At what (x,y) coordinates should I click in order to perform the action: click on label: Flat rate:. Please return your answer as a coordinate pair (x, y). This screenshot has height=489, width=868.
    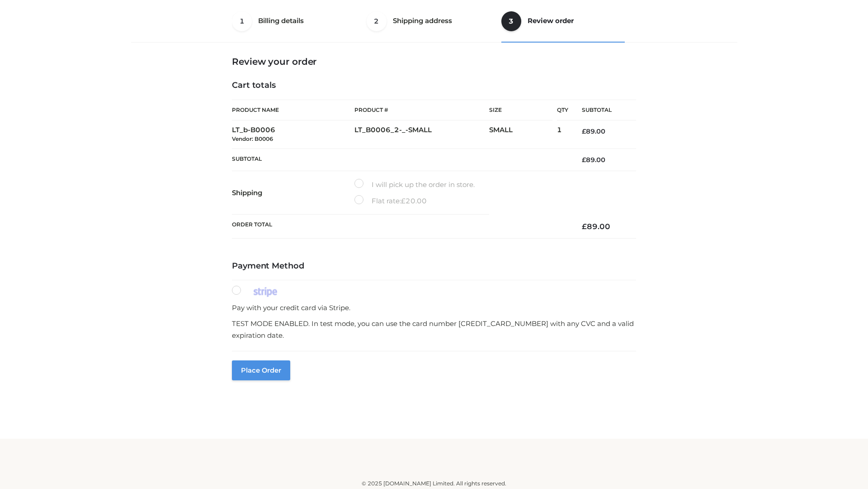
    Looking at the image, I should click on (391, 201).